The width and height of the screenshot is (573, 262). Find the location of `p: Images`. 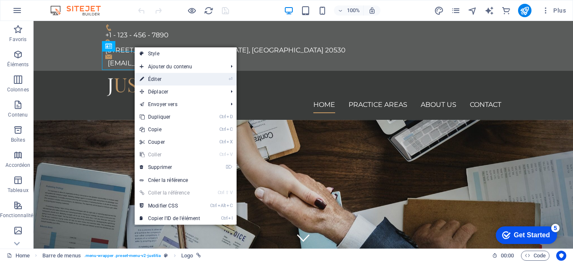

p: Images is located at coordinates (18, 241).